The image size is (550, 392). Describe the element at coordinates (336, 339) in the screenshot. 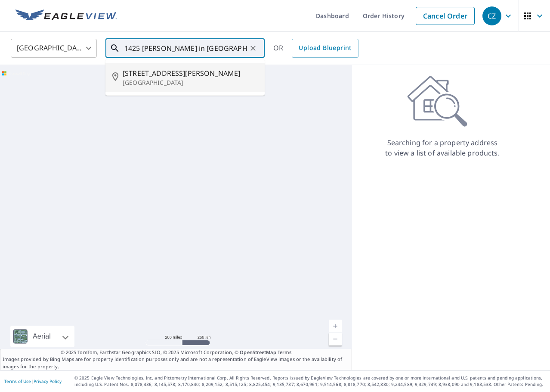

I see `a: Current Level 5, Zoom Out` at that location.